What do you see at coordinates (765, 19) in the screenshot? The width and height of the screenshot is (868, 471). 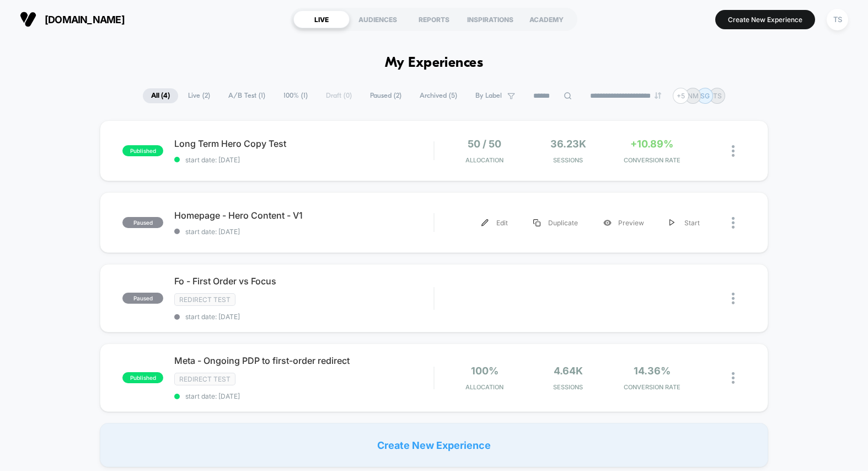 I see `button: Create New Experience` at bounding box center [765, 19].